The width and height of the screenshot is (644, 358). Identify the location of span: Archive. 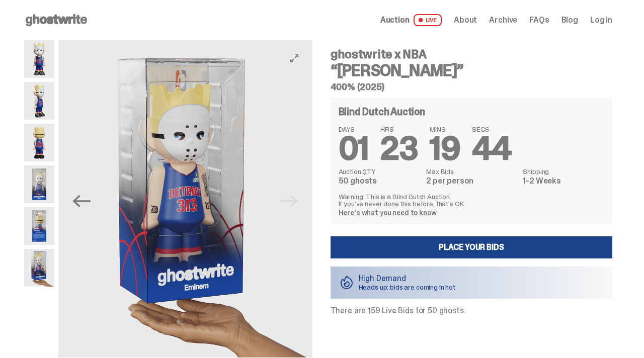
(503, 20).